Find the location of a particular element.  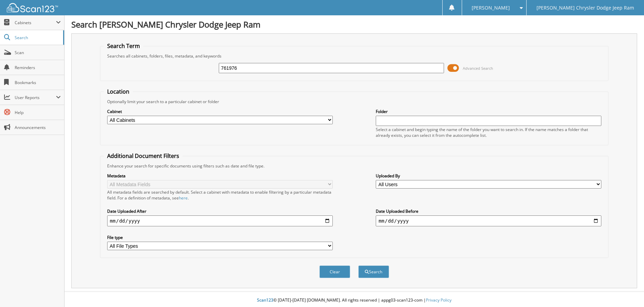

span: User Reports is located at coordinates (35, 97).